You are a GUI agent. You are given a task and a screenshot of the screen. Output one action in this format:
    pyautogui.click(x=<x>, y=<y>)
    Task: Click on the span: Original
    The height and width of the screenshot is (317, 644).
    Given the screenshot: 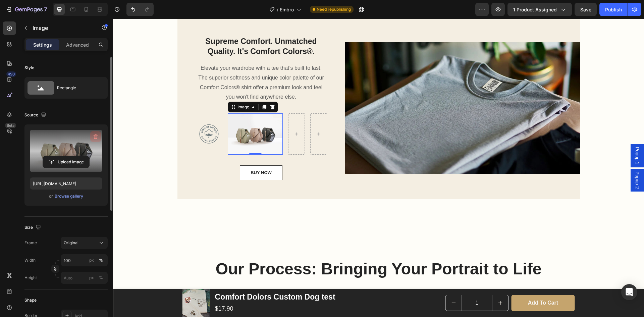 What is the action you would take?
    pyautogui.click(x=71, y=243)
    